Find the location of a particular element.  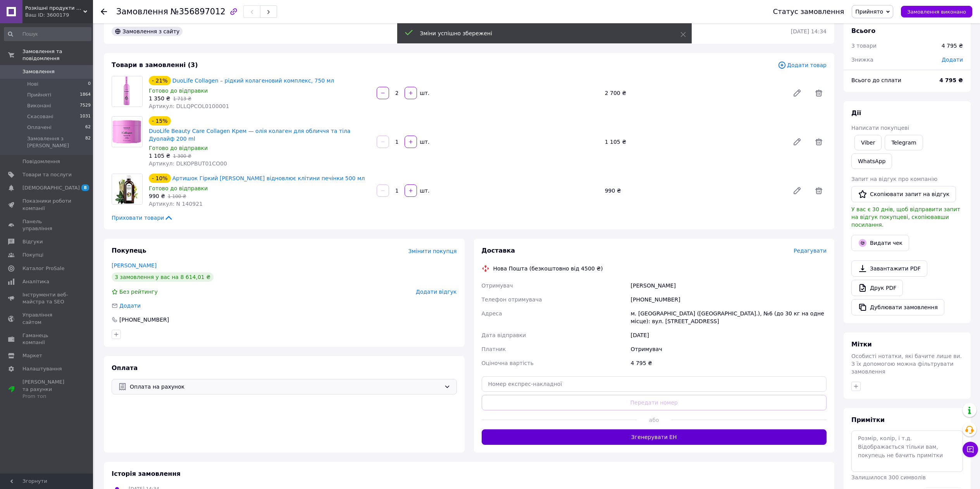

span: Повідомлення is located at coordinates (41, 161).